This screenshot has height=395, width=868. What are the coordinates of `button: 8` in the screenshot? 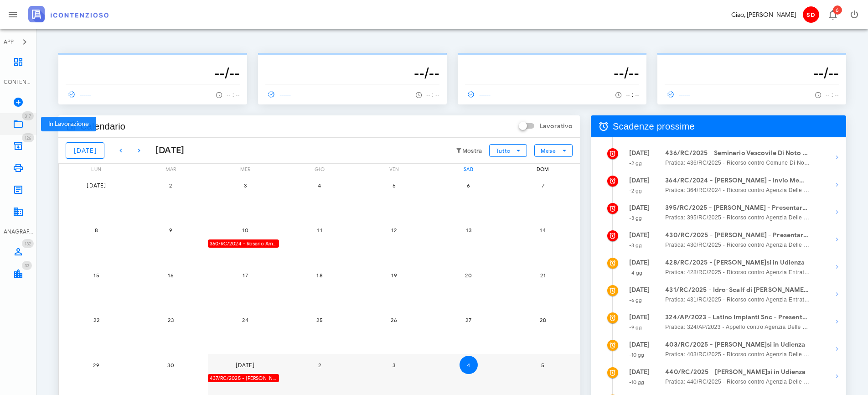 It's located at (96, 230).